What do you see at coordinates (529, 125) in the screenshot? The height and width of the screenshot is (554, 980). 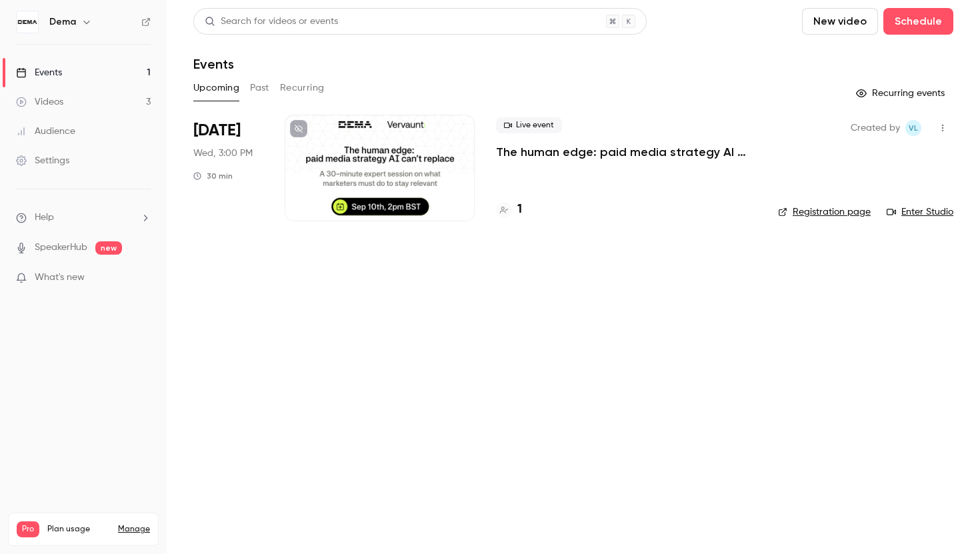 I see `span: Live event` at bounding box center [529, 125].